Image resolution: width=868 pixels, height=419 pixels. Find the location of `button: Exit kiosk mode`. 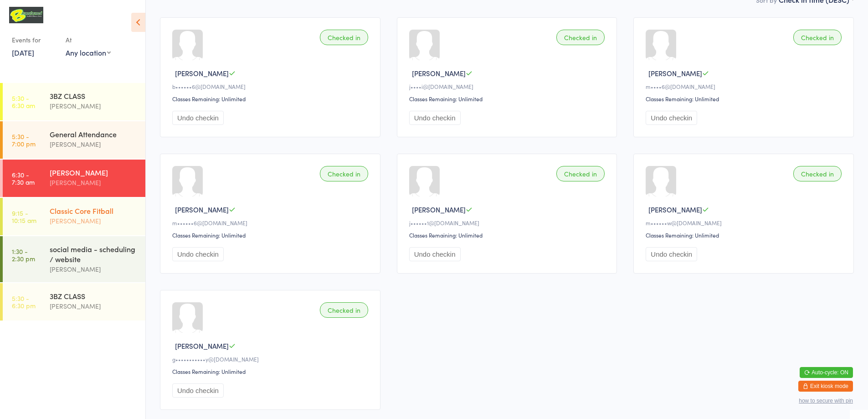

button: Exit kiosk mode is located at coordinates (825, 386).